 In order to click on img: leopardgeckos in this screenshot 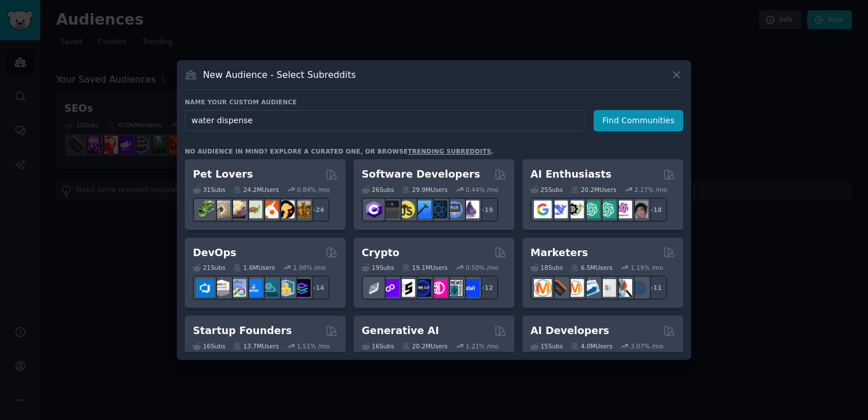, I will do `click(237, 209)`.